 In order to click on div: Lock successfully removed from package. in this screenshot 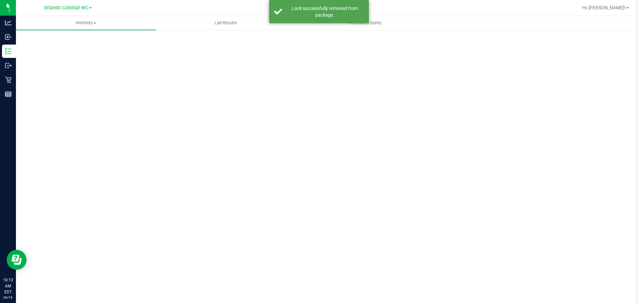, I will do `click(325, 12)`.